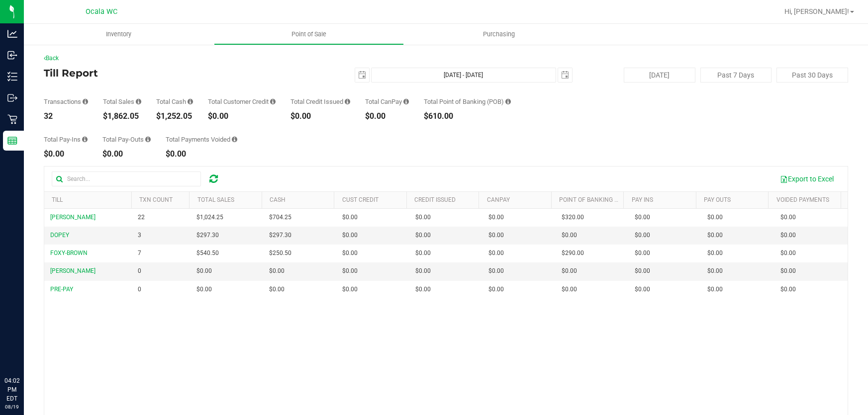 The width and height of the screenshot is (868, 415). What do you see at coordinates (155, 200) in the screenshot?
I see `a: TXN Count` at bounding box center [155, 200].